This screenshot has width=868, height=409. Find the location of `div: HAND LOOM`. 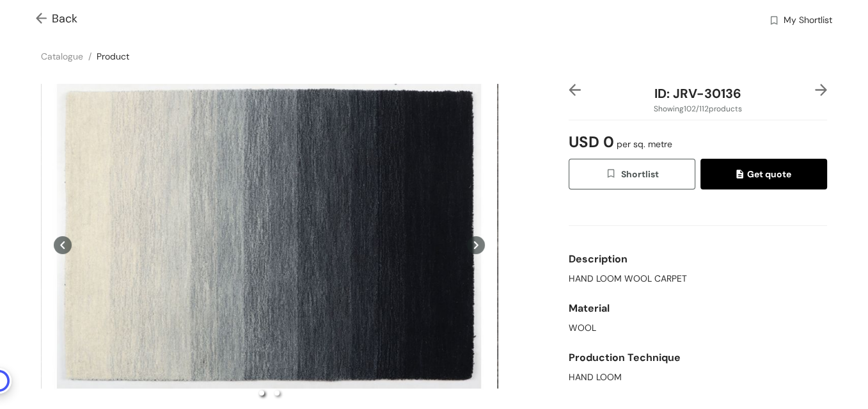

div: HAND LOOM is located at coordinates (698, 378).